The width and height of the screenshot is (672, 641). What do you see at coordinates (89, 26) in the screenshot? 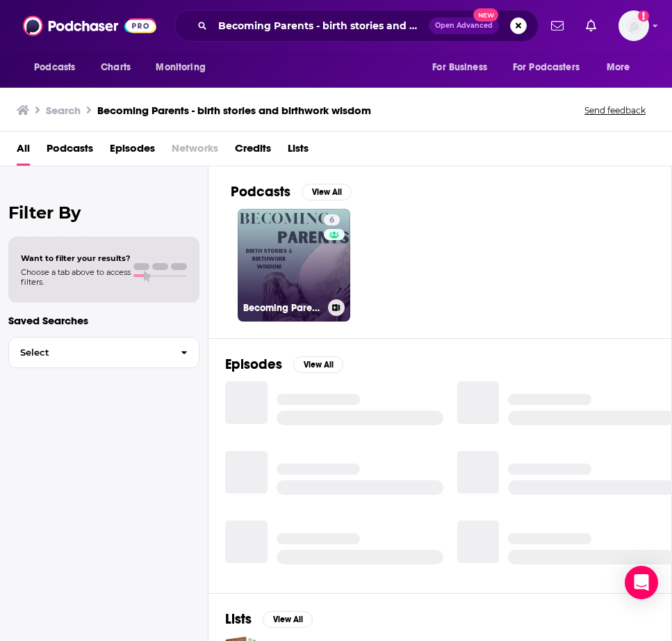
I see `a: Podchaser - Follow, Share and Rate Podcasts` at bounding box center [89, 26].